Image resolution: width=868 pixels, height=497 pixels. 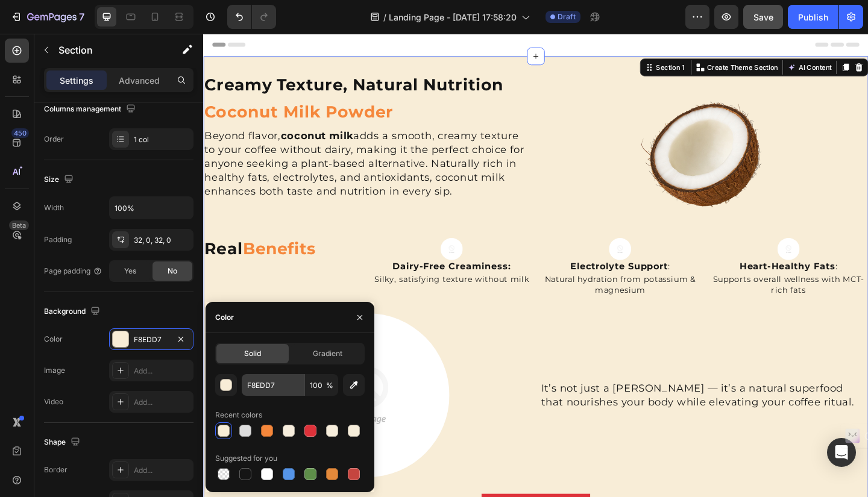 I want to click on div: Undo/Redo, so click(x=251, y=17).